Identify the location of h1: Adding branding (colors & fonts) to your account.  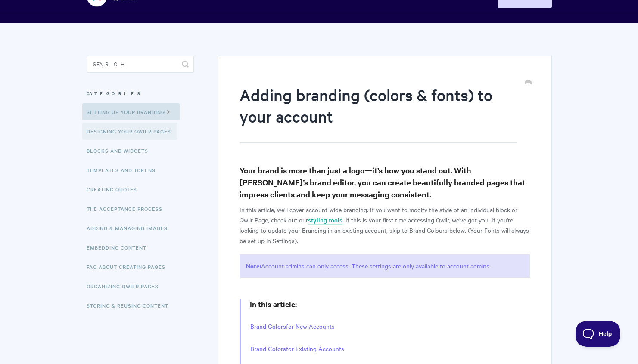
(378, 113).